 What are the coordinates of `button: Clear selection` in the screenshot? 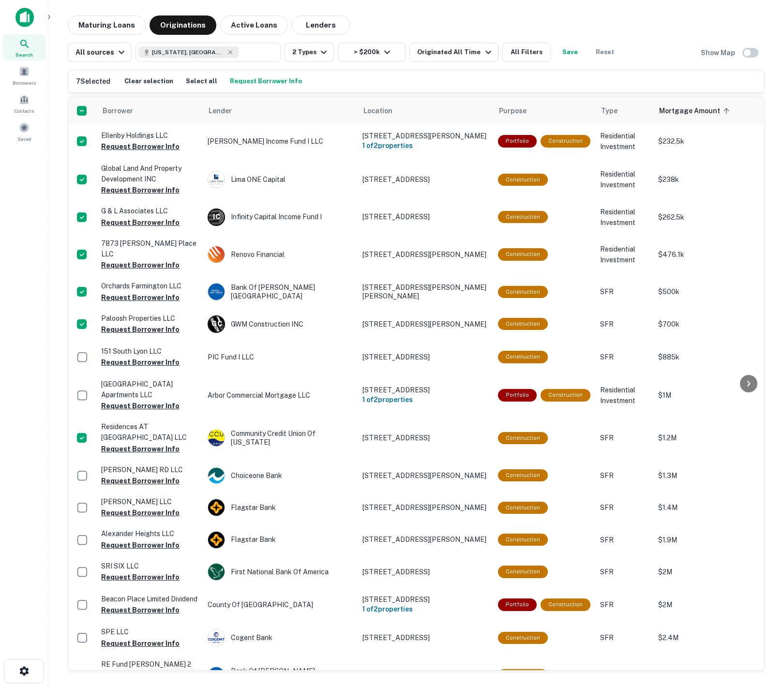 It's located at (149, 81).